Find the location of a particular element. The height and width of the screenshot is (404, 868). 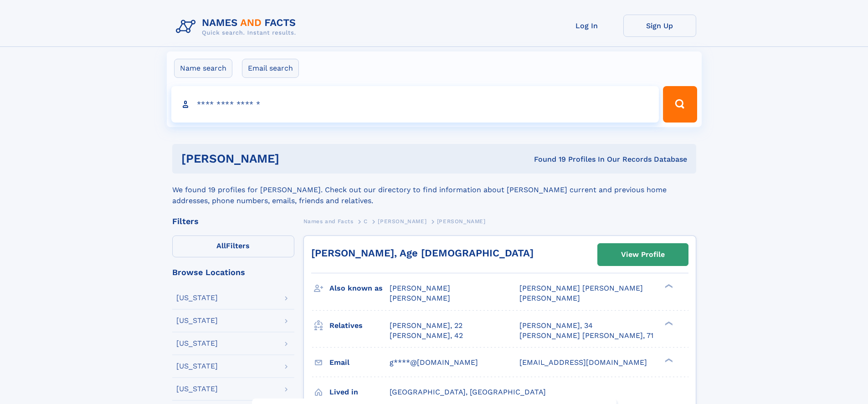

h3: Also known as is located at coordinates (360, 288).